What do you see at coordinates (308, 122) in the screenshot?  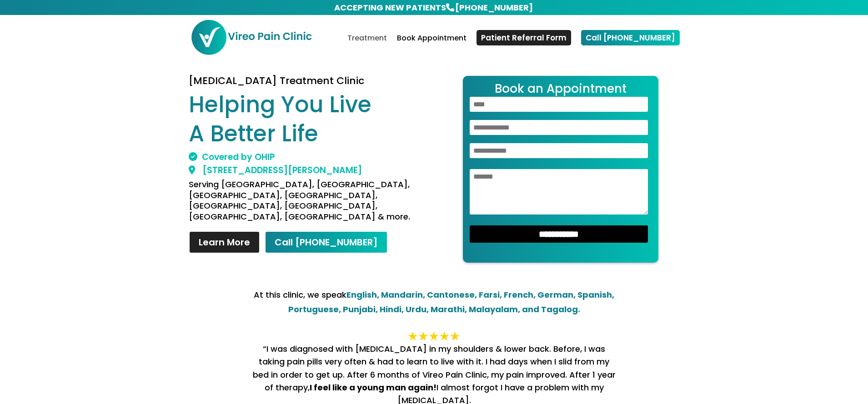 I see `h1: Helping You Live A Better Life` at bounding box center [308, 122].